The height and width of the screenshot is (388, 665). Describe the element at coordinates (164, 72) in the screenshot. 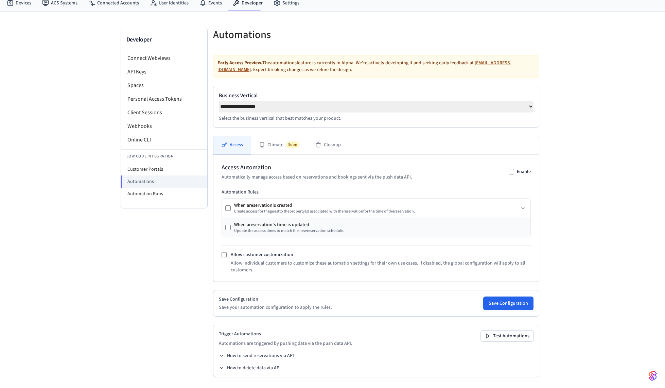

I see `li: API Keys` at that location.